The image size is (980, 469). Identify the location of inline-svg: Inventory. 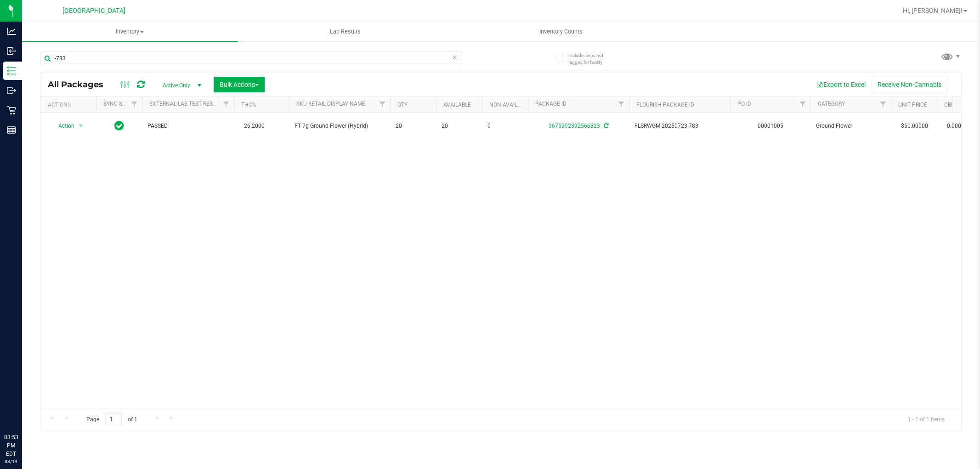
(12, 71).